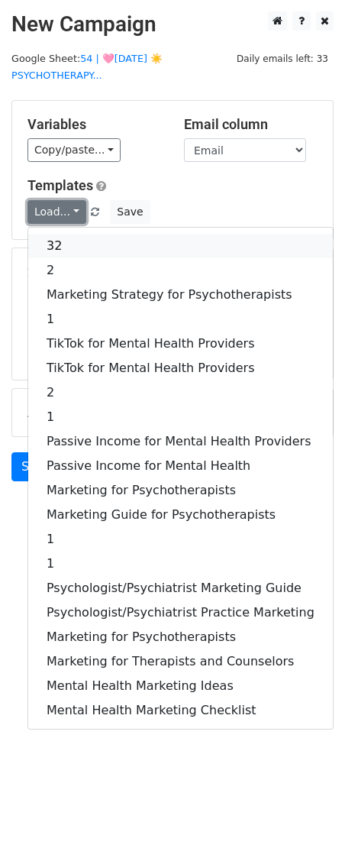 Image resolution: width=345 pixels, height=861 pixels. Describe the element at coordinates (180, 662) in the screenshot. I see `a: Marketing for Therapists and Counselors` at that location.